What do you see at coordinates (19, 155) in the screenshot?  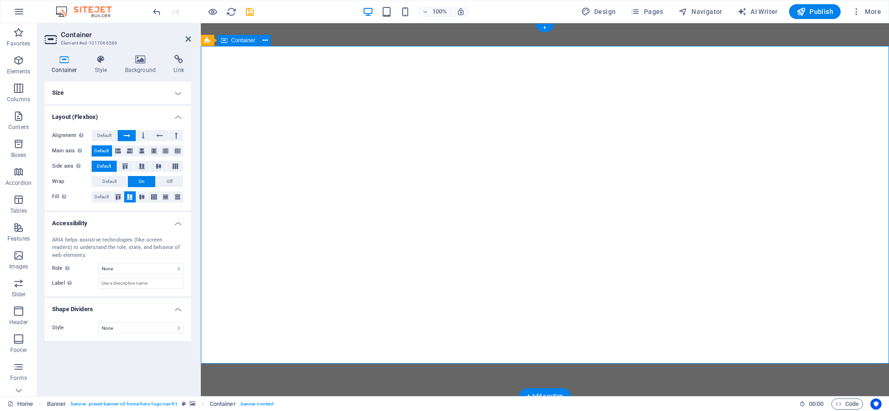 I see `p: Boxes` at bounding box center [19, 155].